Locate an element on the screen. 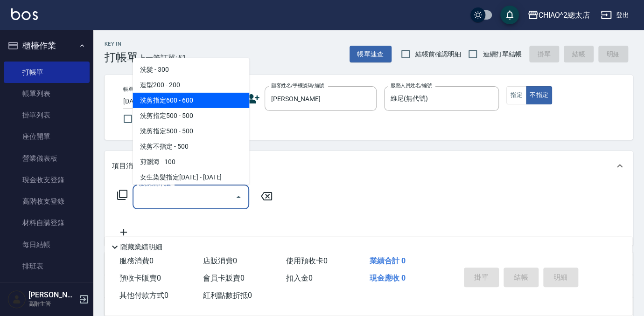 This screenshot has width=644, height=316. a: 座位開單 is located at coordinates (47, 136).